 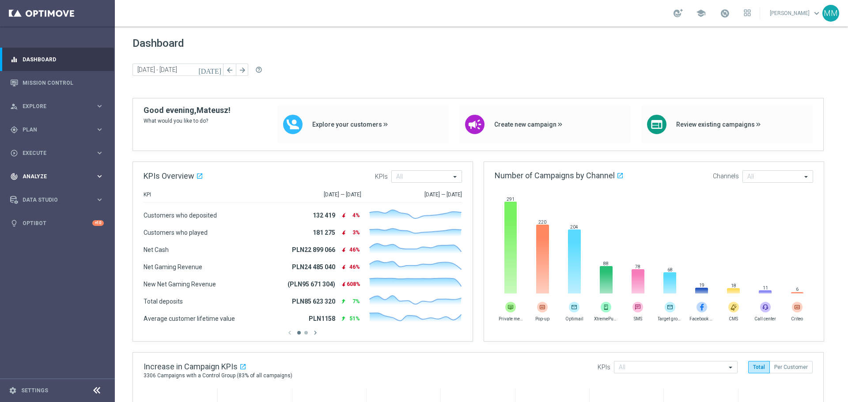 I want to click on div: gps_fixed Plan keyboard_arrow_right, so click(x=57, y=130).